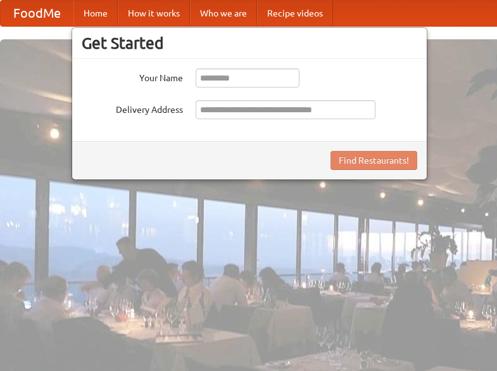 The height and width of the screenshot is (371, 497). I want to click on a: FoodMe, so click(37, 13).